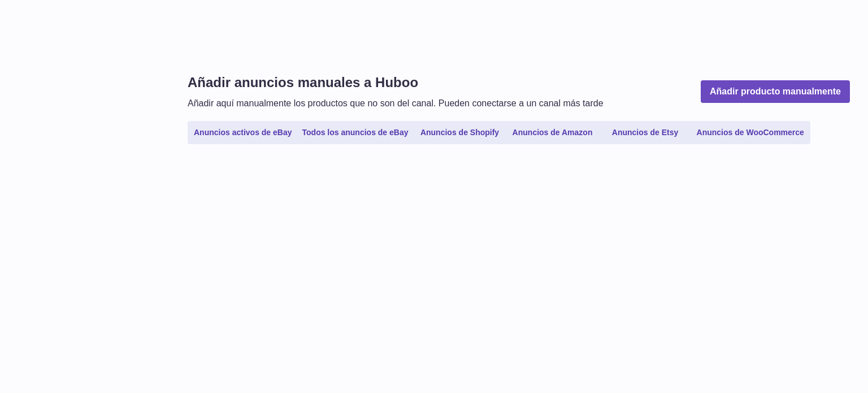 This screenshot has width=868, height=393. I want to click on a: Anuncios de WooCommerce, so click(750, 132).